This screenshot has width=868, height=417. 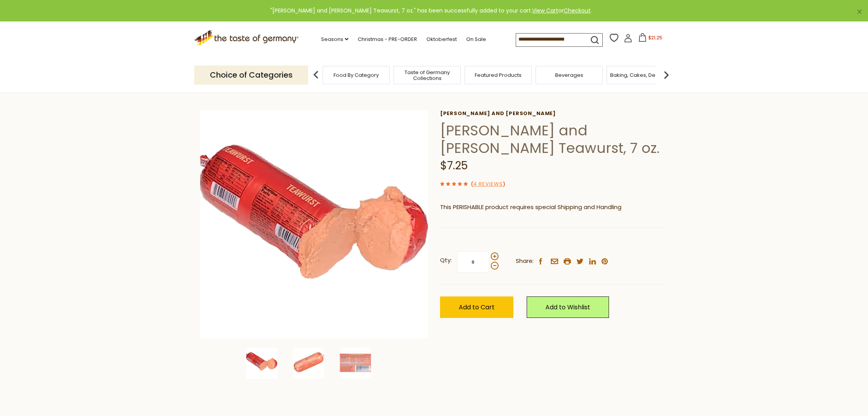 I want to click on span: Food By Category, so click(x=356, y=75).